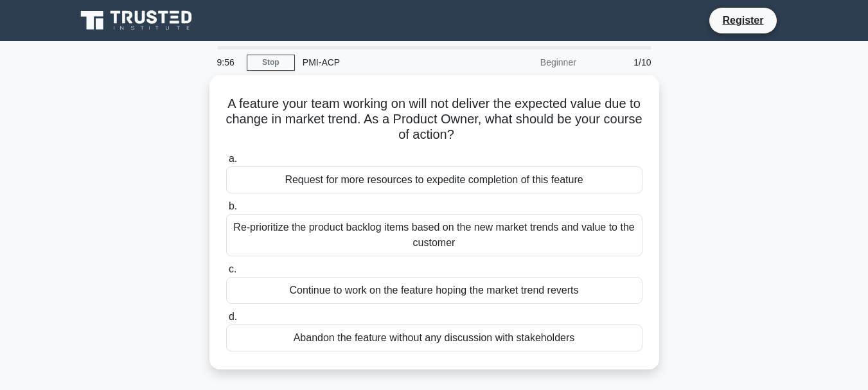 This screenshot has width=868, height=390. I want to click on a: Stop, so click(270, 63).